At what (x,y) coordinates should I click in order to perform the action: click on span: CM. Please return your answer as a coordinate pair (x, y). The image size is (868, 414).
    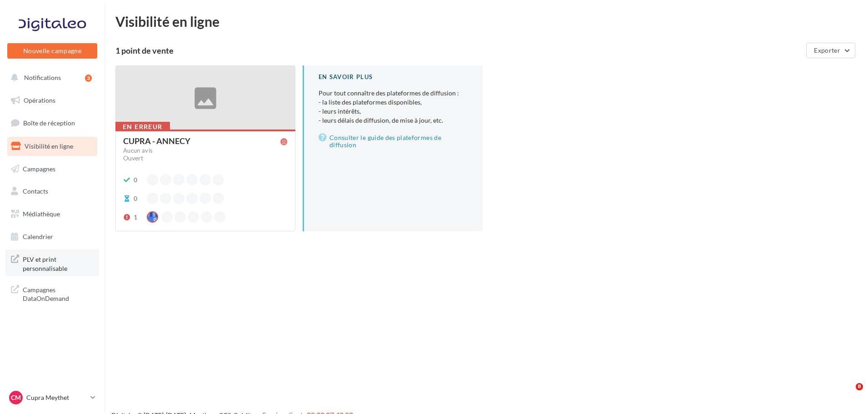
    Looking at the image, I should click on (16, 398).